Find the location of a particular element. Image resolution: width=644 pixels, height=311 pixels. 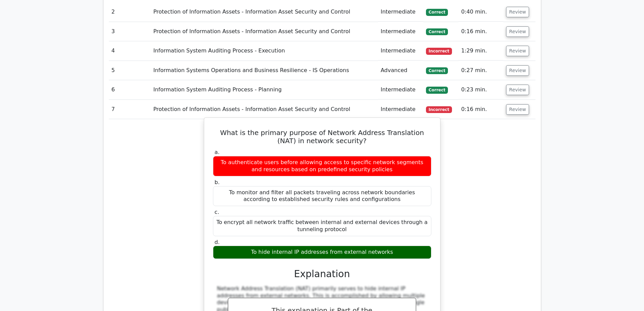

td: Advanced is located at coordinates (401, 71).